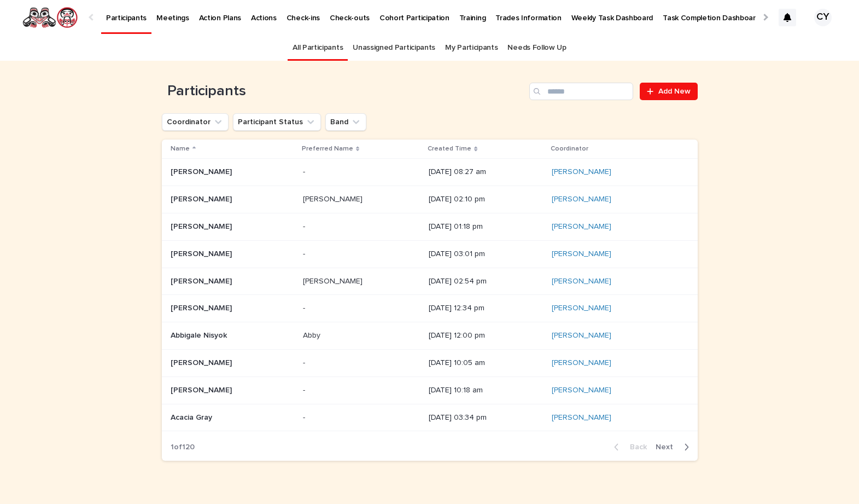 The height and width of the screenshot is (504, 859). I want to click on p: Coordinator, so click(569, 149).